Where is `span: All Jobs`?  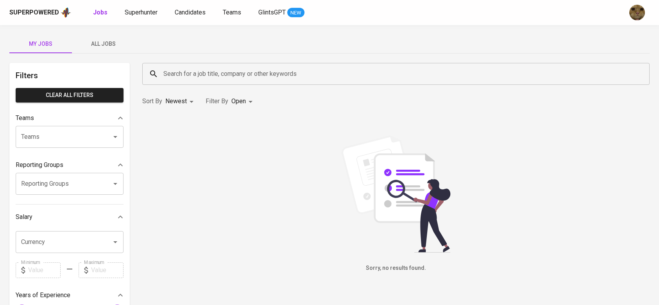 span: All Jobs is located at coordinates (103, 44).